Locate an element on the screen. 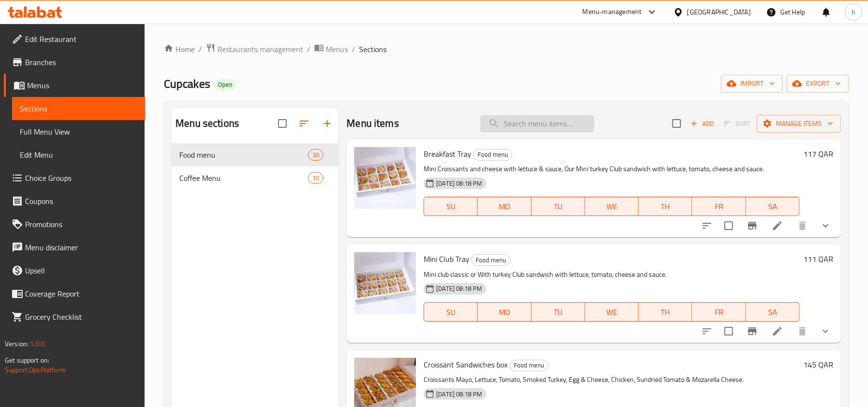 Image resolution: width=868 pixels, height=407 pixels. span: Upsell is located at coordinates (81, 271).